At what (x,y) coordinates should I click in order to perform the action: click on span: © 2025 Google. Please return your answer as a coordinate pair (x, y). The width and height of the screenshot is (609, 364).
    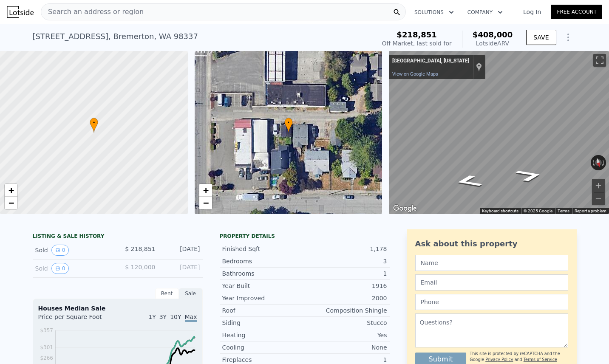
    Looking at the image, I should click on (538, 211).